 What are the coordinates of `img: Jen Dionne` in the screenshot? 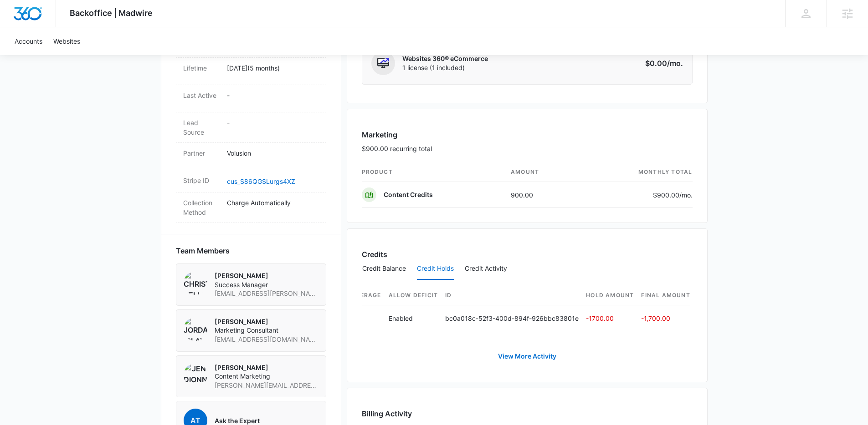 It's located at (195, 375).